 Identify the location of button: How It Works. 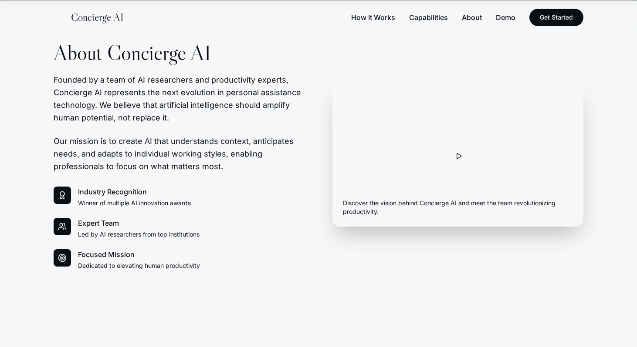
(373, 17).